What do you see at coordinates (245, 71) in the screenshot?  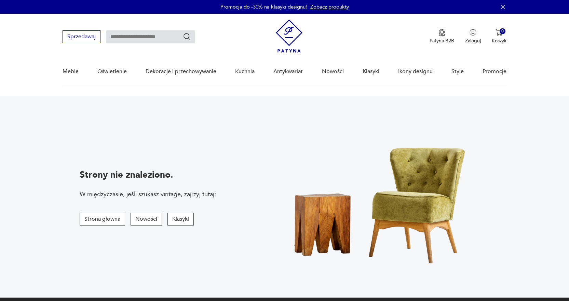 I see `a: Kuchnia` at bounding box center [245, 71].